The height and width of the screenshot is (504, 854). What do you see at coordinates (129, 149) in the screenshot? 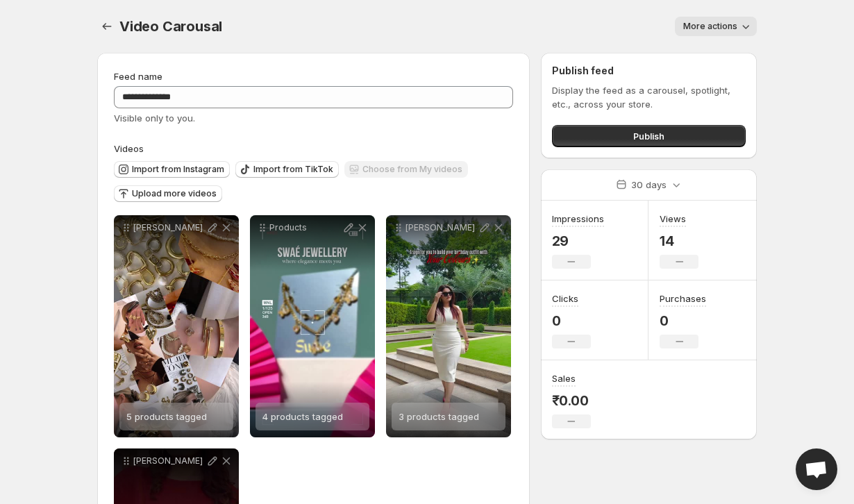
I see `span: Videos` at bounding box center [129, 149].